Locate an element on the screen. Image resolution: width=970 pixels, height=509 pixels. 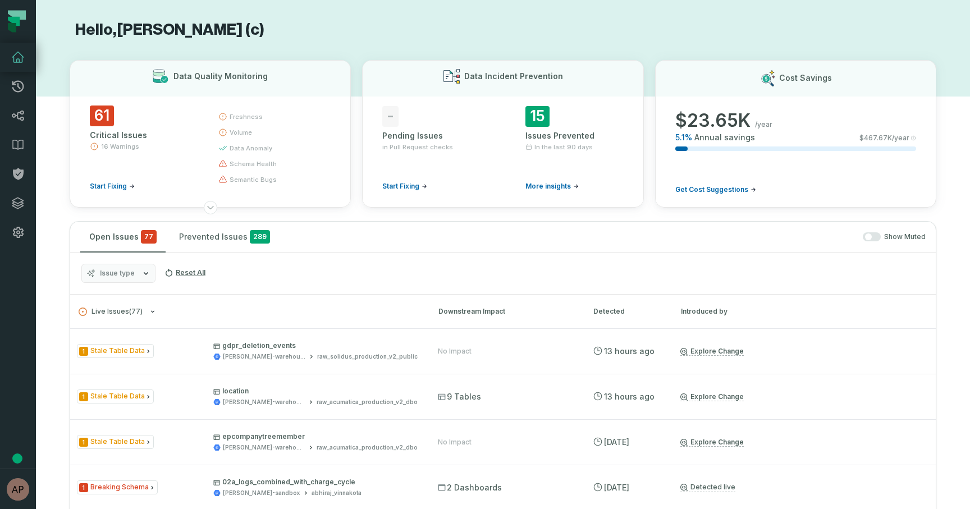
div: abhiraj_vinnakota is located at coordinates (336, 493).